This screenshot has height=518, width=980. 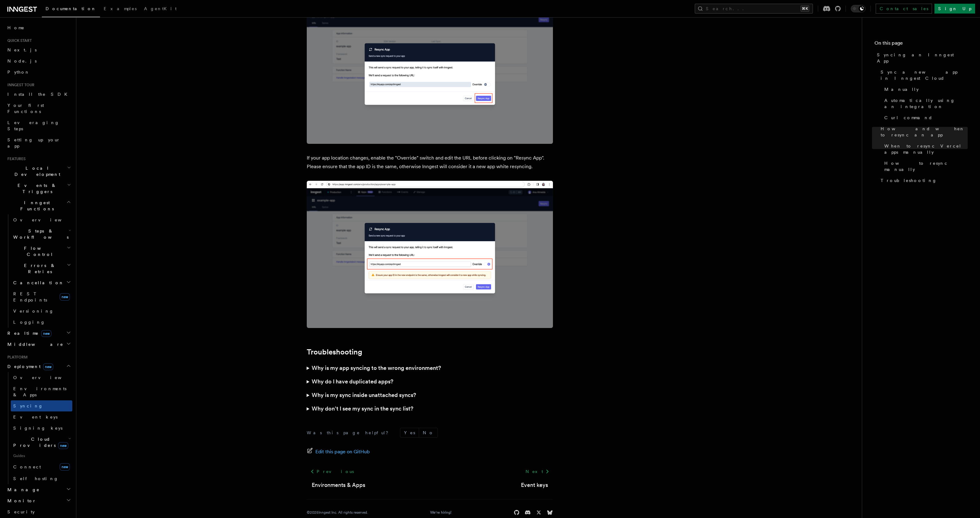 What do you see at coordinates (441, 513) in the screenshot?
I see `a: We're hiring!` at bounding box center [441, 513].